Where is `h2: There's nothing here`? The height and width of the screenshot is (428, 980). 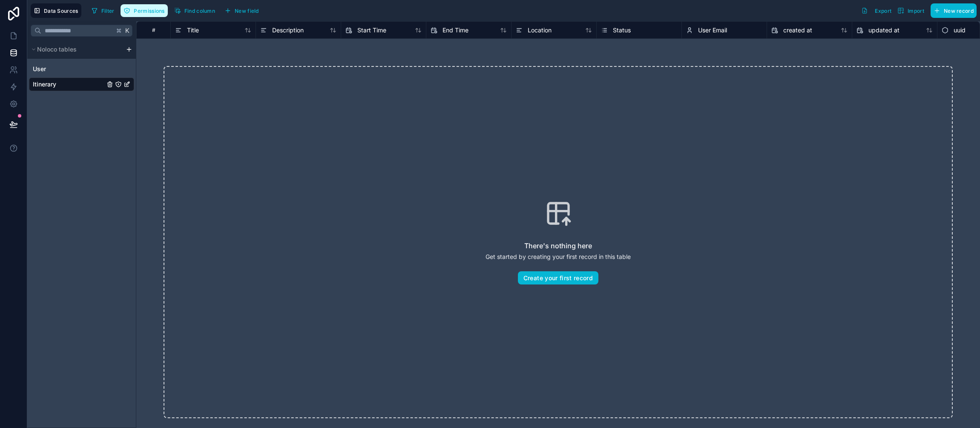
h2: There's nothing here is located at coordinates (558, 246).